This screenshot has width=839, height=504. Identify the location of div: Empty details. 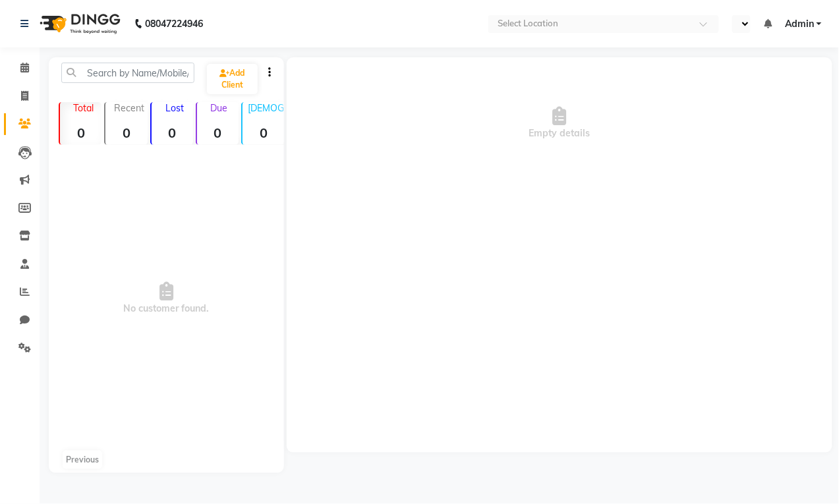
(560, 123).